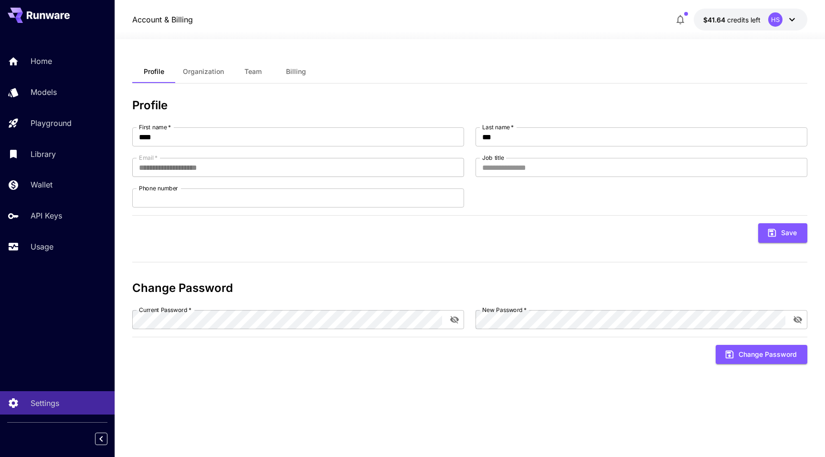 Image resolution: width=825 pixels, height=457 pixels. I want to click on p: Account & Billing, so click(162, 20).